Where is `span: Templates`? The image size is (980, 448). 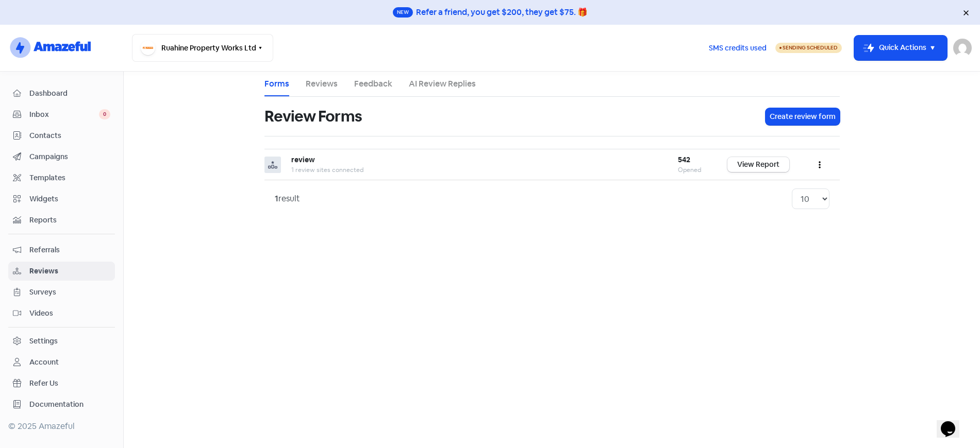 span: Templates is located at coordinates (70, 177).